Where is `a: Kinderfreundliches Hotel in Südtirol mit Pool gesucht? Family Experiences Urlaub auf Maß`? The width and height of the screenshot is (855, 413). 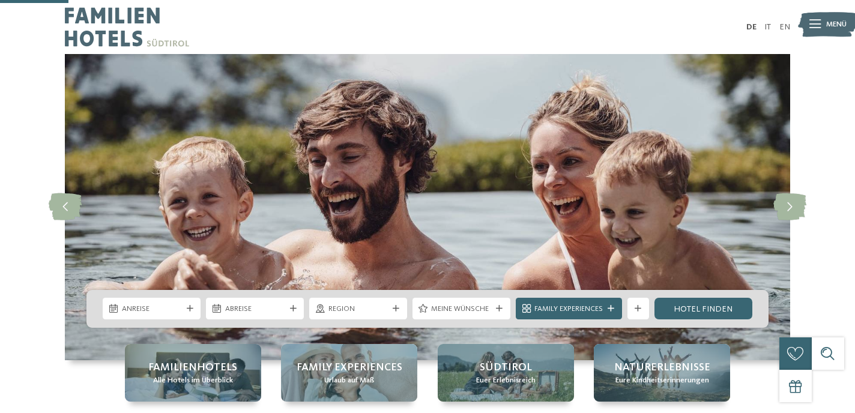 a: Kinderfreundliches Hotel in Südtirol mit Pool gesucht? Family Experiences Urlaub auf Maß is located at coordinates (349, 373).